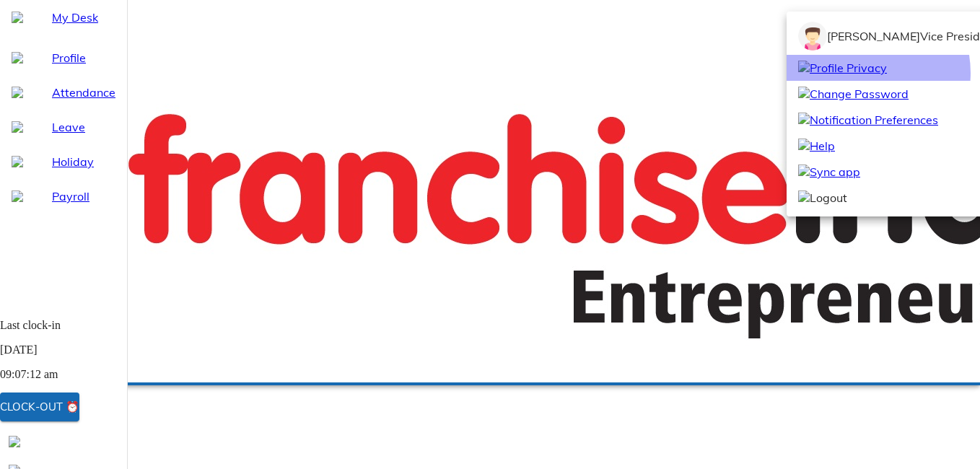 The image size is (980, 469). What do you see at coordinates (804, 197) in the screenshot?
I see `img: logout-16px.3bbec06c.svg` at bounding box center [804, 197].